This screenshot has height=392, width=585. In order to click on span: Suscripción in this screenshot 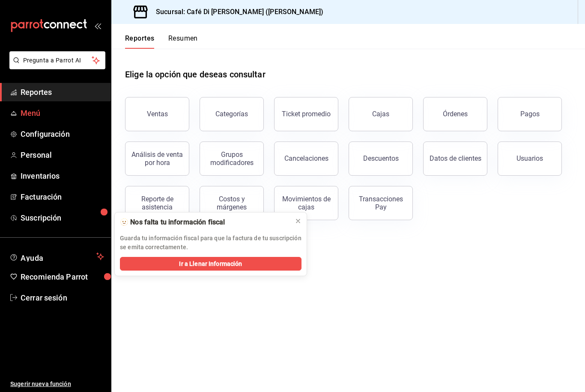, I will do `click(62, 218)`.